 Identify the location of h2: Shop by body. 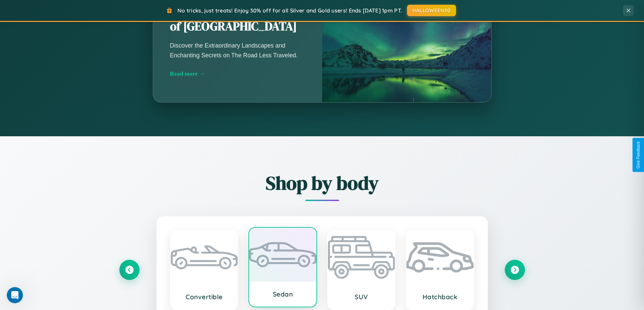
(322, 183).